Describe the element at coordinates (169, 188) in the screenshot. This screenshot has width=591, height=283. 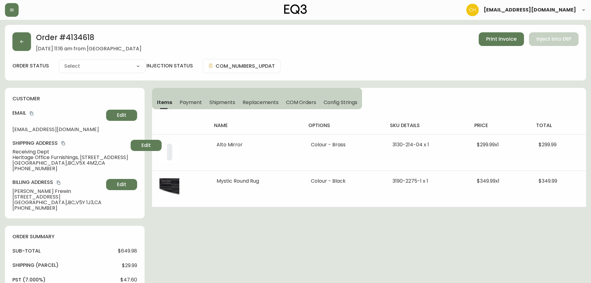
I see `img: 6d21e493-cdaa-4af9-b326-79b1e245fbcc.jpg` at that location.